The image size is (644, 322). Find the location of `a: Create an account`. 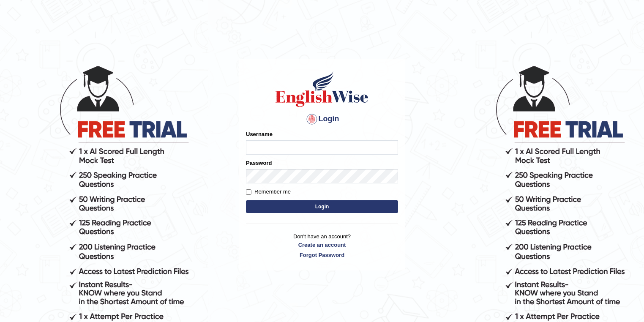

a: Create an account is located at coordinates (322, 245).